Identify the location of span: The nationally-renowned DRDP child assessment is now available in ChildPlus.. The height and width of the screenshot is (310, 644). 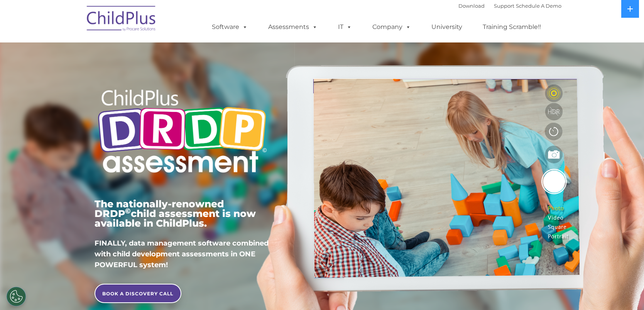
(175, 213).